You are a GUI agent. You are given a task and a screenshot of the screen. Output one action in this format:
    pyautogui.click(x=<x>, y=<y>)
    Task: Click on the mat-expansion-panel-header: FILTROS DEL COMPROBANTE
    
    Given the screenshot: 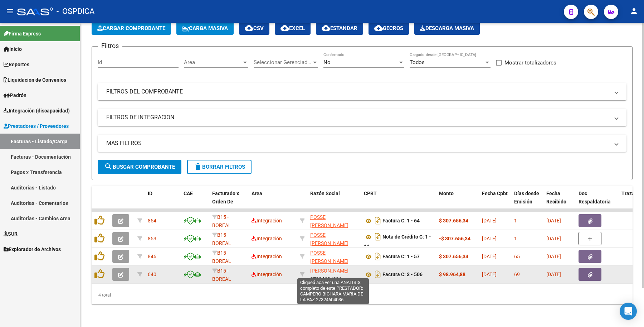 What is the action you would take?
    pyautogui.click(x=362, y=91)
    